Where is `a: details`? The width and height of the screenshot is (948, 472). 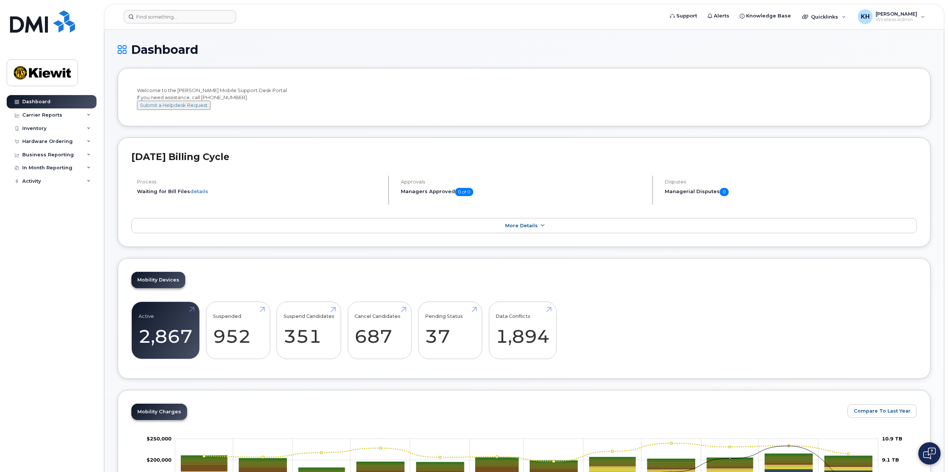 a: details is located at coordinates (199, 191).